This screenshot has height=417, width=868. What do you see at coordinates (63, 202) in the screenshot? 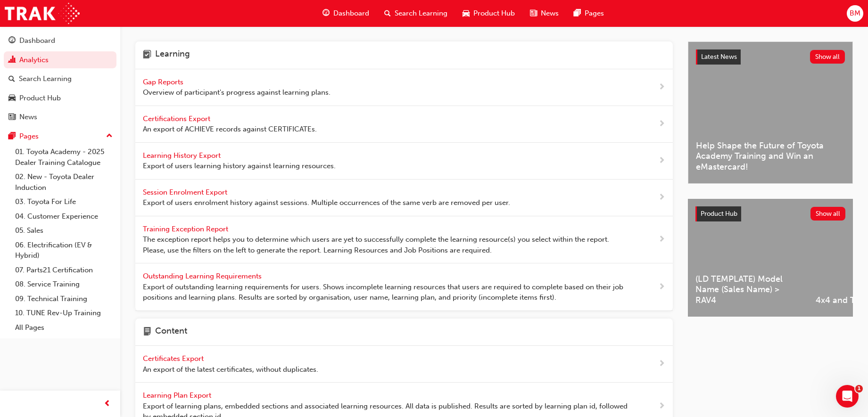
I see `a: 03. Toyota For Life` at bounding box center [63, 202].